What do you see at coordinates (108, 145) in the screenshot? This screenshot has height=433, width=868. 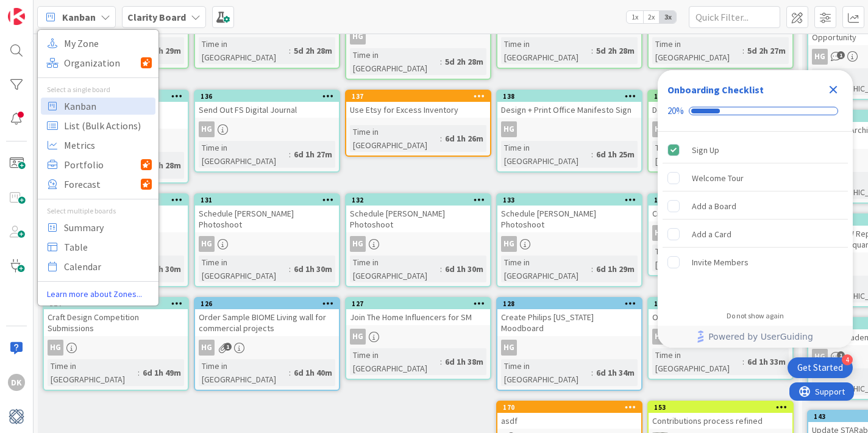 I see `span: Metrics` at bounding box center [108, 145].